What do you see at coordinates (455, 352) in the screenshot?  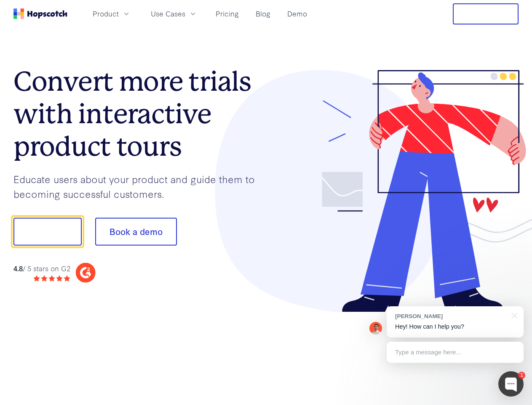 I see `div: Type a message here...` at bounding box center [455, 352].